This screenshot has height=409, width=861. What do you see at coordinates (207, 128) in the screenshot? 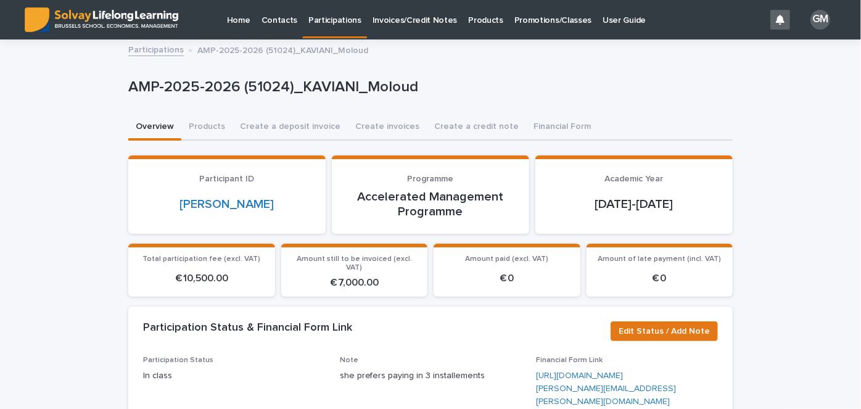
I see `button: Products` at bounding box center [207, 128].